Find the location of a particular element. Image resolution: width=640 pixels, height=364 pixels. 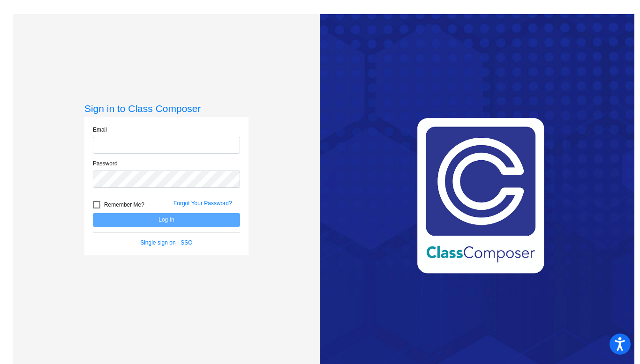

button: Log In is located at coordinates (167, 220).